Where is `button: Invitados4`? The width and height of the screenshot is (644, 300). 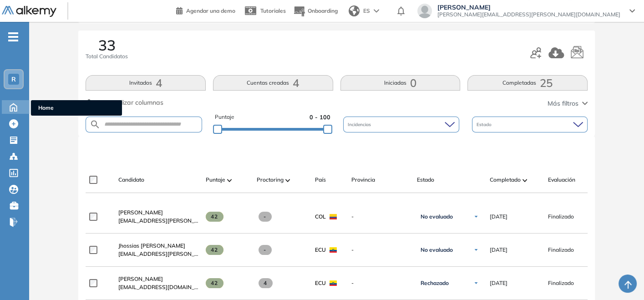
button: Invitados4 is located at coordinates (146, 83).